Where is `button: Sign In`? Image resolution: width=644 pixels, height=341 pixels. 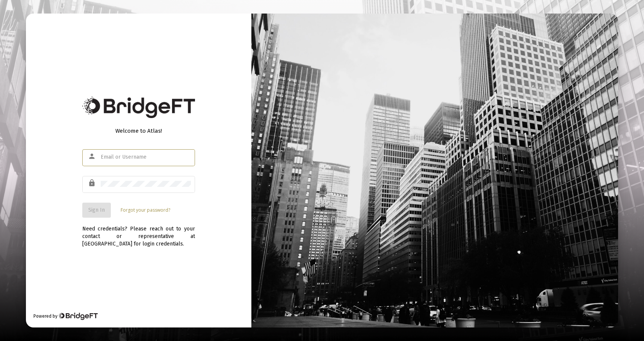
button: Sign In is located at coordinates (97, 210).